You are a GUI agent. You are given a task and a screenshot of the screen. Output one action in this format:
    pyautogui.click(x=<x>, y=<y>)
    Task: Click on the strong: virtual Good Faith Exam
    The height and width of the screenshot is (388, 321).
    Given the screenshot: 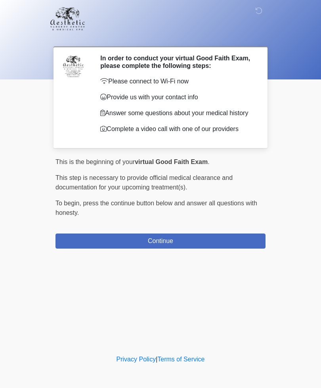 What is the action you would take?
    pyautogui.click(x=171, y=161)
    